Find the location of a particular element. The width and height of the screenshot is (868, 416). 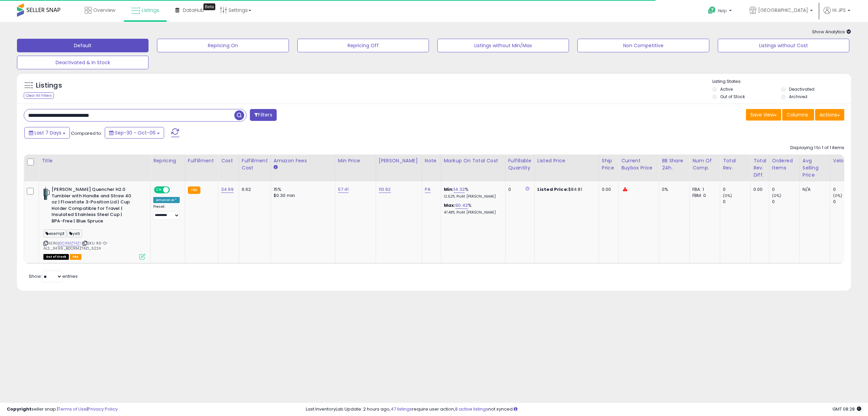

div: FBM: 0 is located at coordinates (703, 195).